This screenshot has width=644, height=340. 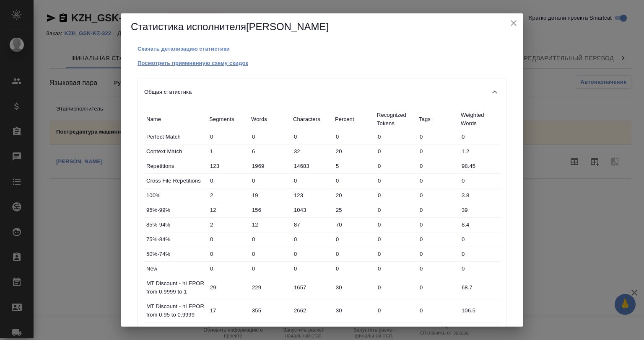 I want to click on p: Общая статистика, so click(x=168, y=92).